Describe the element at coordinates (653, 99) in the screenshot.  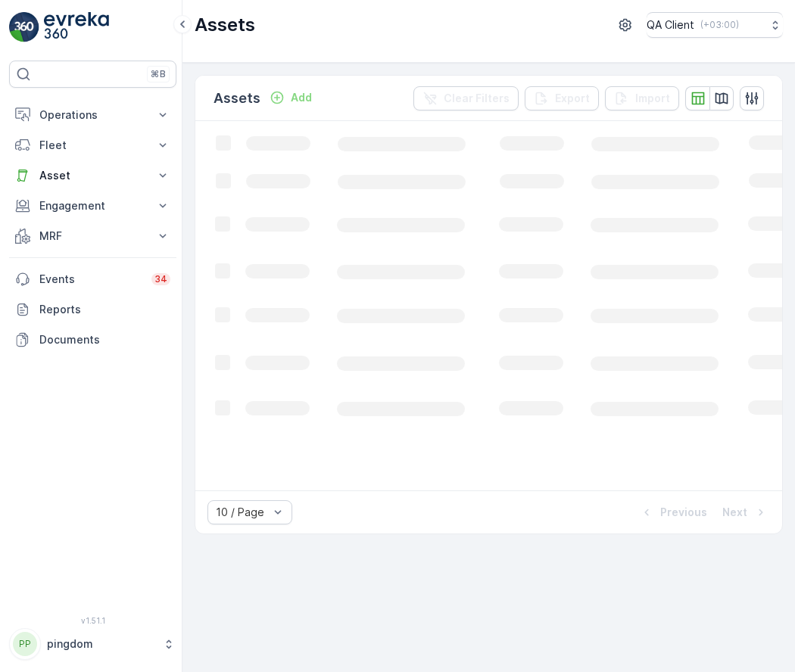
I see `p: Import` at that location.